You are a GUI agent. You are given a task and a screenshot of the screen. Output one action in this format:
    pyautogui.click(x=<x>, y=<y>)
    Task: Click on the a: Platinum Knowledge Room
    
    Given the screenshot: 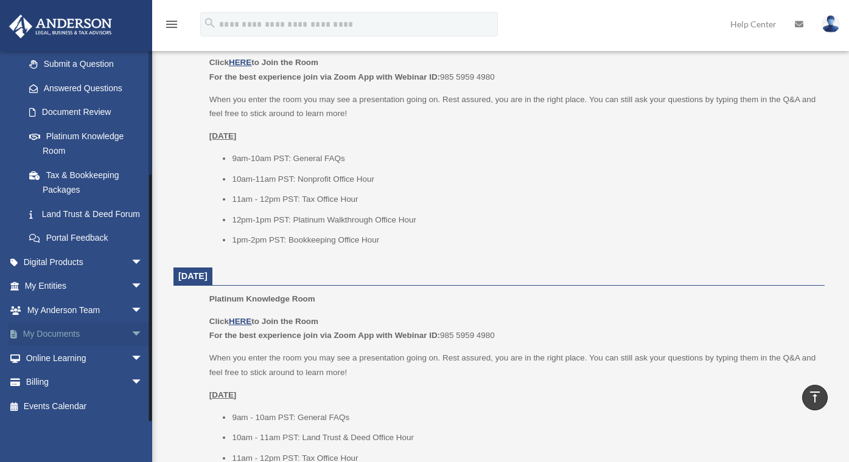 What is the action you would take?
    pyautogui.click(x=86, y=144)
    